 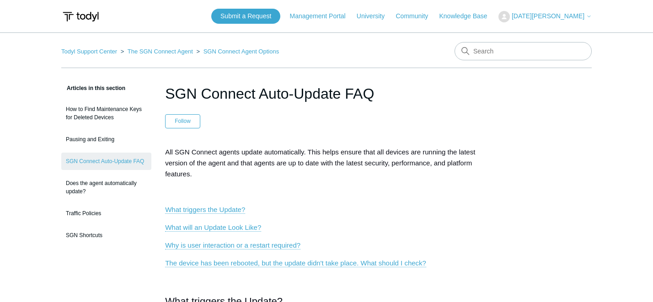 What do you see at coordinates (93, 88) in the screenshot?
I see `span: Articles in this section` at bounding box center [93, 88].